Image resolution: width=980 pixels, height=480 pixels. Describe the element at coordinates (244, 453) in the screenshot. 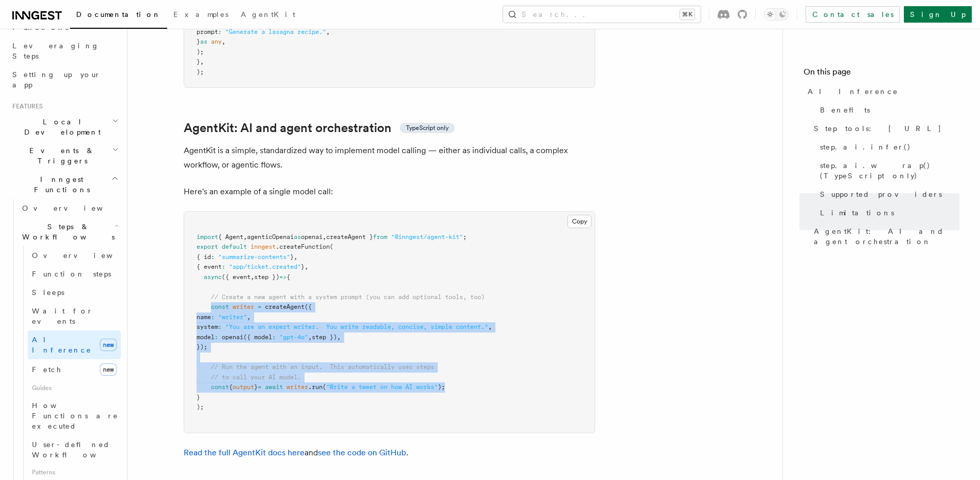

I see `a: Read the full AgentKit docs here` at that location.